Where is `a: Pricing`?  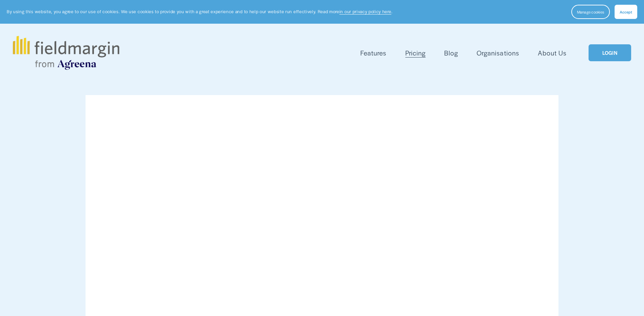
a: Pricing is located at coordinates (416, 53).